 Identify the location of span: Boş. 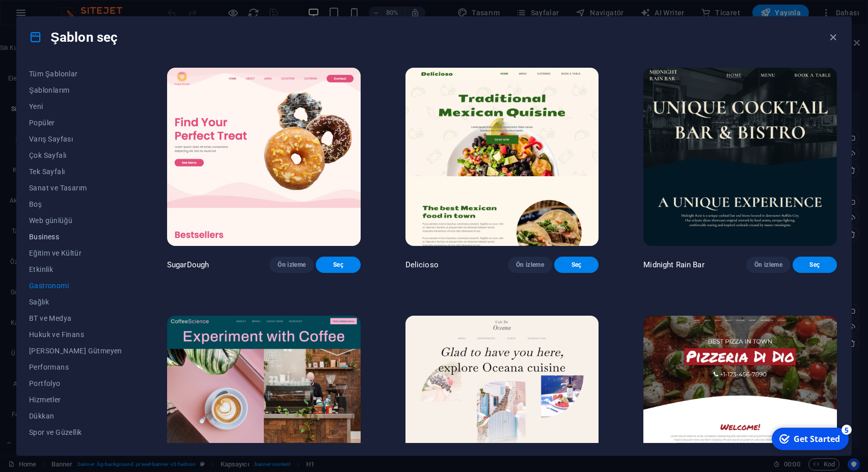
(76, 205).